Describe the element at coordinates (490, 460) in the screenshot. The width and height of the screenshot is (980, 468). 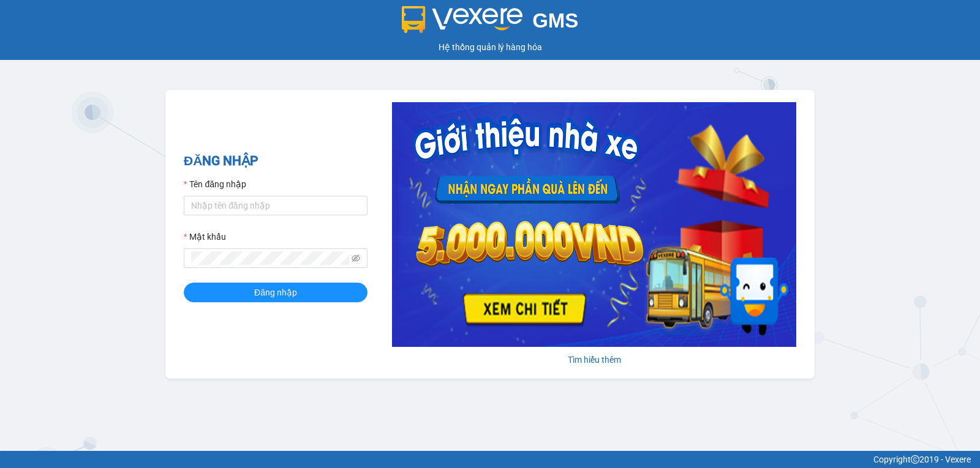
I see `div: Copyright 2019 - Vexere` at that location.